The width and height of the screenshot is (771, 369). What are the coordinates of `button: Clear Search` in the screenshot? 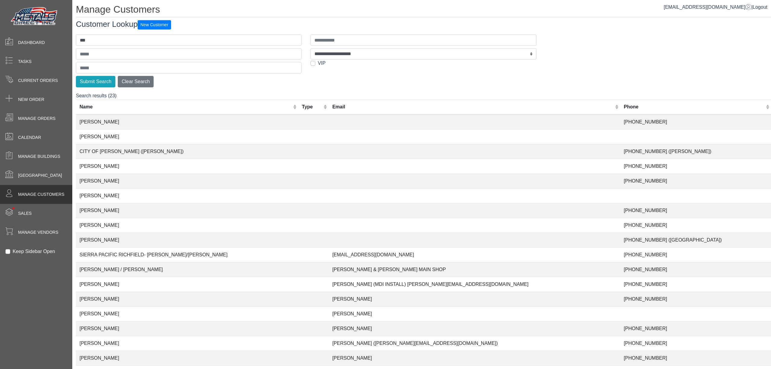 It's located at (136, 82).